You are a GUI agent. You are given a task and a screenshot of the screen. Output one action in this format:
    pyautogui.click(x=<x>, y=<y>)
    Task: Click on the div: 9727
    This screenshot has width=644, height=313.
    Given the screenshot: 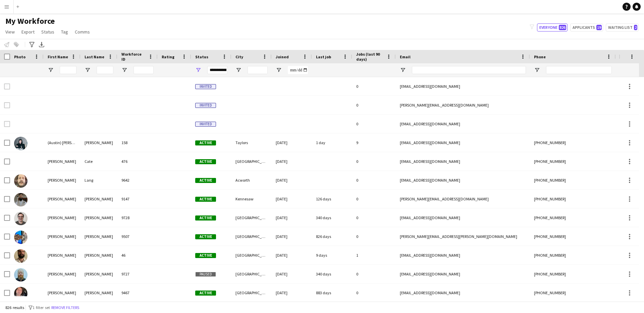 What is the action you would take?
    pyautogui.click(x=137, y=274)
    